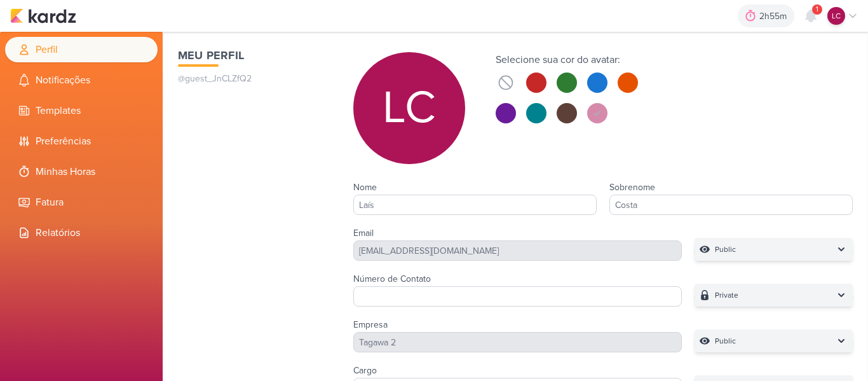  I want to click on li: Minhas Horas, so click(81, 172).